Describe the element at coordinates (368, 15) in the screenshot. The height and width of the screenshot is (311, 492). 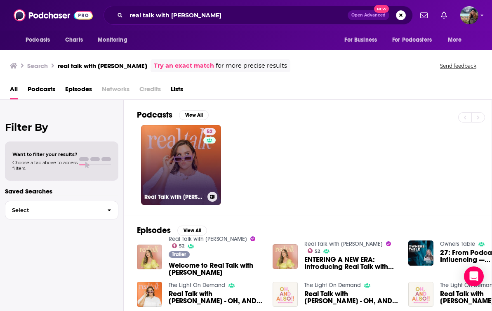
I see `button: Open AdvancedNew` at that location.